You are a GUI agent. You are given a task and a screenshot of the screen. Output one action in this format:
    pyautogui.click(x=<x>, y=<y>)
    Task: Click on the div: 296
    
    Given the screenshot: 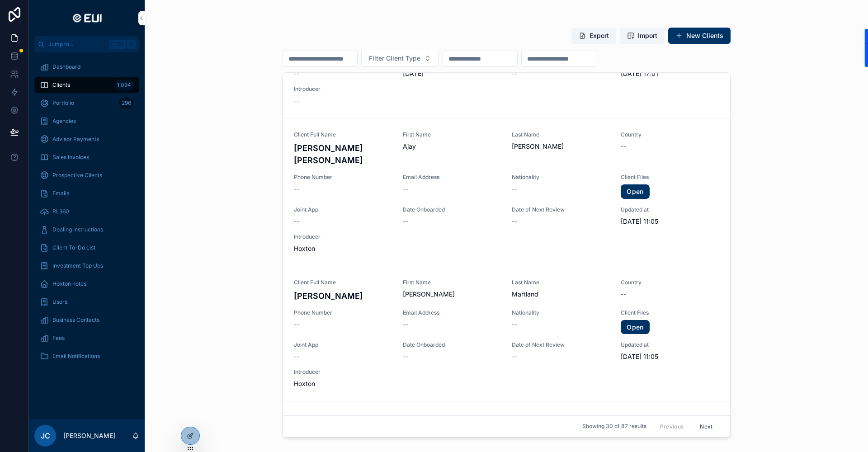 What is the action you would take?
    pyautogui.click(x=126, y=103)
    